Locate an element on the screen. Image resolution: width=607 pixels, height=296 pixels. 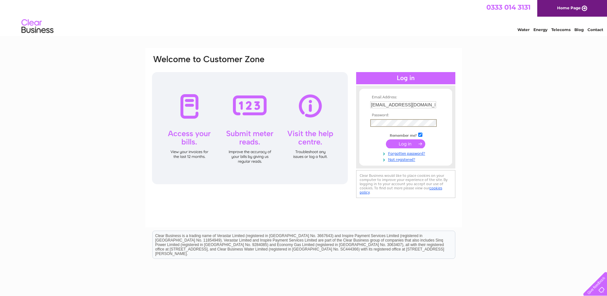
span: 0333 014 3131 is located at coordinates (509, 7).